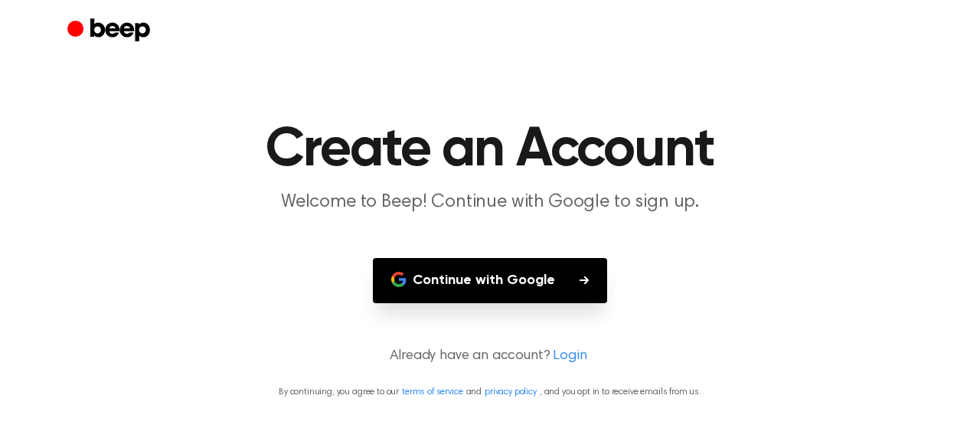  I want to click on p: Already have an account?, so click(490, 356).